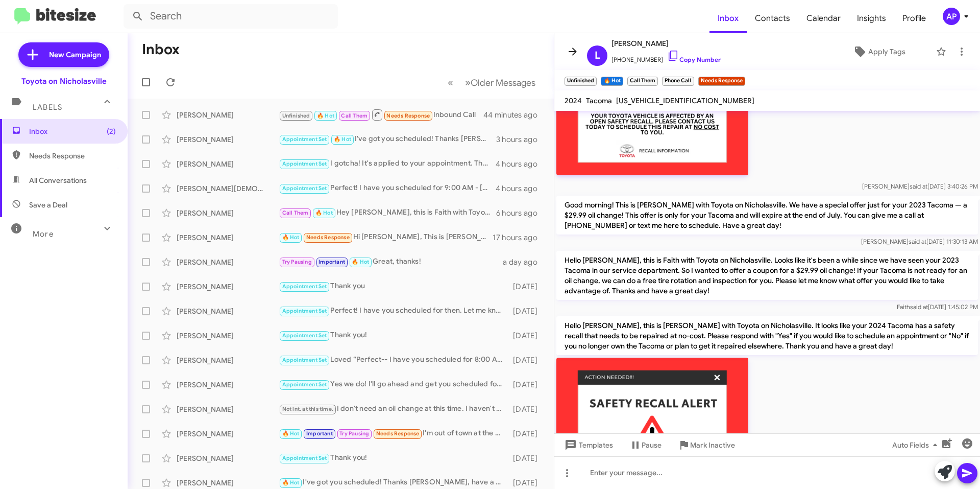 This screenshot has width=980, height=489. Describe the element at coordinates (520, 139) in the screenshot. I see `div: 3 hours ago` at that location.